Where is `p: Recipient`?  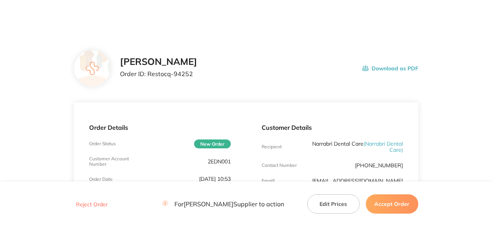
p: Recipient is located at coordinates (272, 147).